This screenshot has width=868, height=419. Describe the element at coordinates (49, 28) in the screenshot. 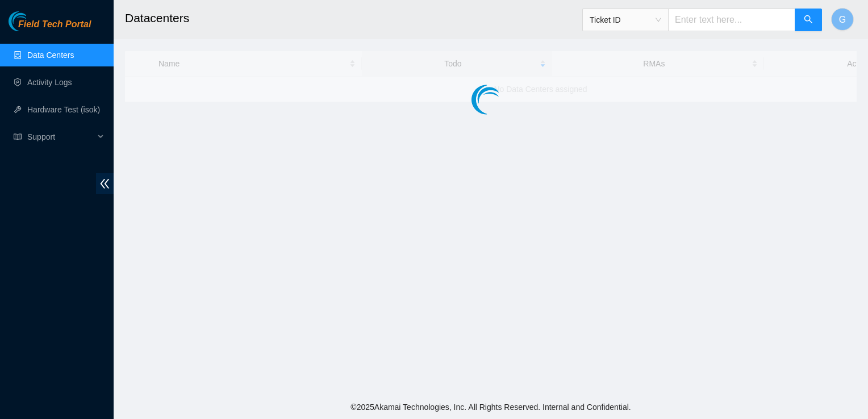

I see `a: Akamai TechnologiesField Tech Portal` at that location.